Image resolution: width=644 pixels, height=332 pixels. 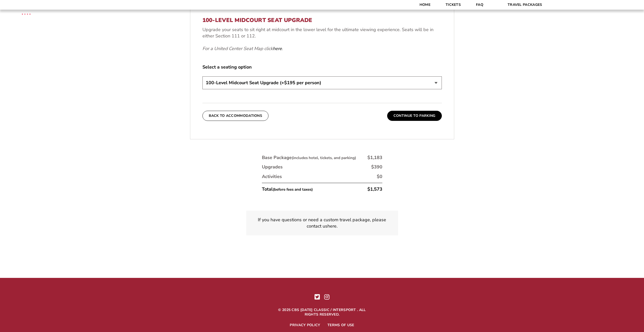 I want to click on div: $1,573, so click(x=375, y=189).